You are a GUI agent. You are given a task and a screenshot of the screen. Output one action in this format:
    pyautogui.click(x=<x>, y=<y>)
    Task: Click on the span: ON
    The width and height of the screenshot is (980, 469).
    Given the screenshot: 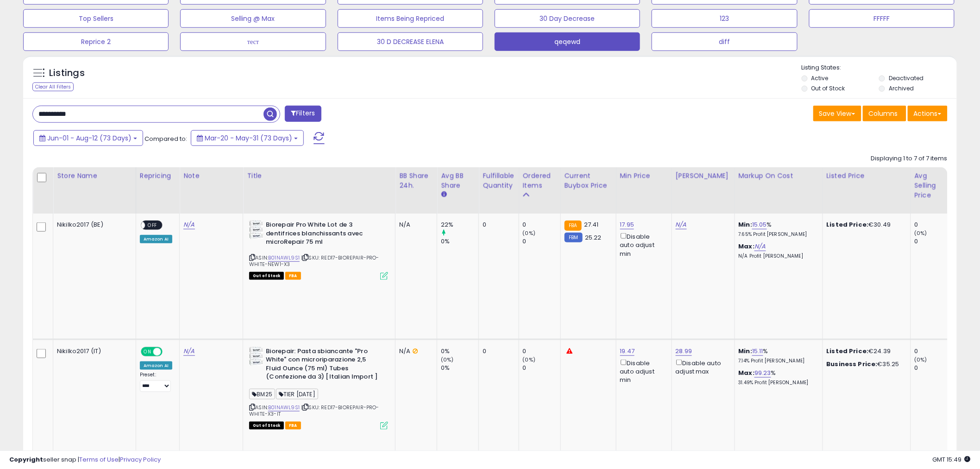 What is the action you would take?
    pyautogui.click(x=147, y=351)
    